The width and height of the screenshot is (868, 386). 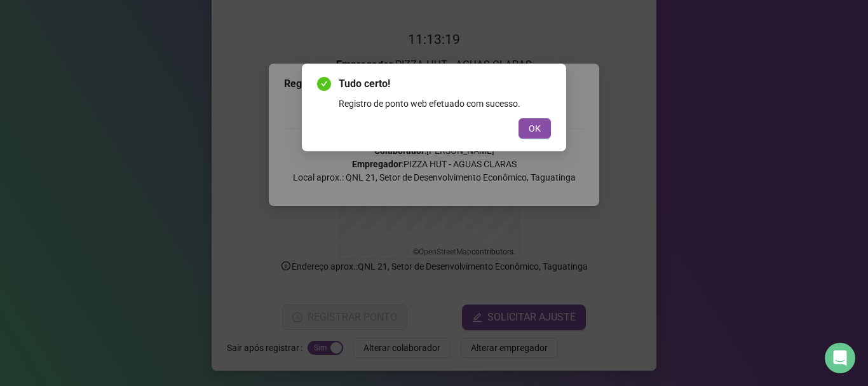 I want to click on div: Open Intercom Messenger, so click(x=840, y=358).